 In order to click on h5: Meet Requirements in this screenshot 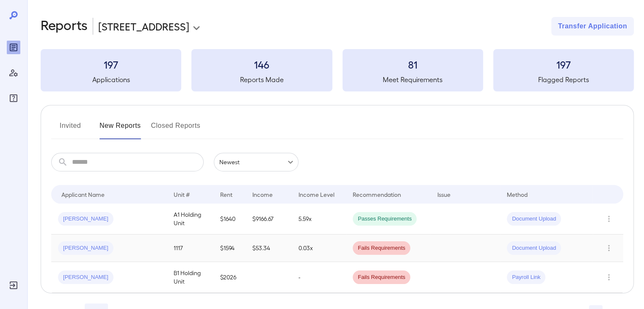, I will do `click(413, 79)`.